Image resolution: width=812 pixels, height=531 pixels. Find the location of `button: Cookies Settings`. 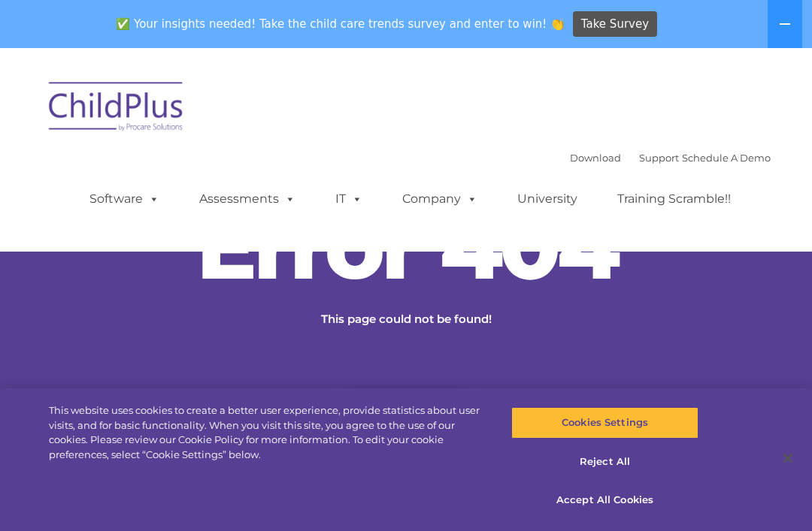

button: Cookies Settings is located at coordinates (604, 423).